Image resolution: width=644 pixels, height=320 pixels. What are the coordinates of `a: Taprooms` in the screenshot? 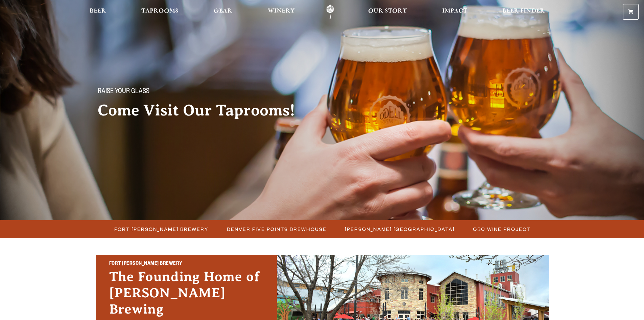 It's located at (160, 12).